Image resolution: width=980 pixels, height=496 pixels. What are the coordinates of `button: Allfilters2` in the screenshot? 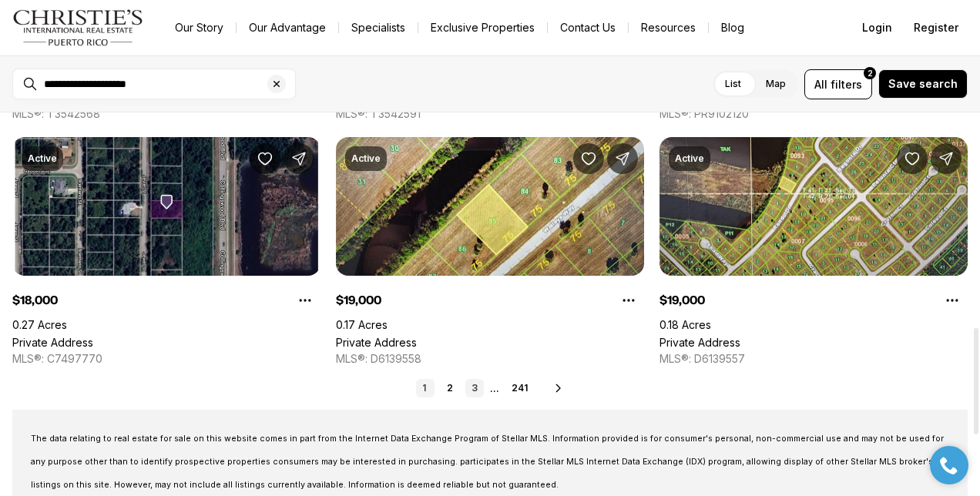 It's located at (839, 84).